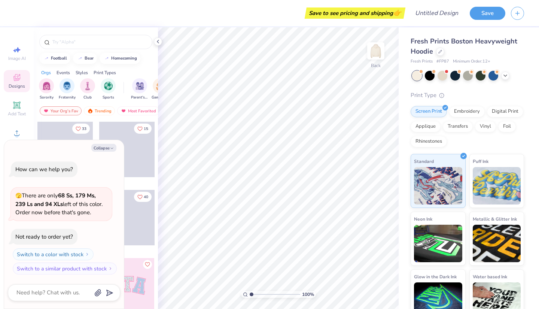 The width and height of the screenshot is (539, 309). Describe the element at coordinates (140, 97) in the screenshot. I see `span: Parent's Weekend` at that location.